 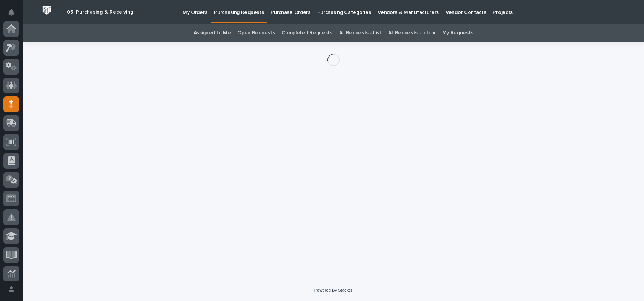 What do you see at coordinates (100, 12) in the screenshot?
I see `h2: 05. Purchasing & Receiving` at bounding box center [100, 12].